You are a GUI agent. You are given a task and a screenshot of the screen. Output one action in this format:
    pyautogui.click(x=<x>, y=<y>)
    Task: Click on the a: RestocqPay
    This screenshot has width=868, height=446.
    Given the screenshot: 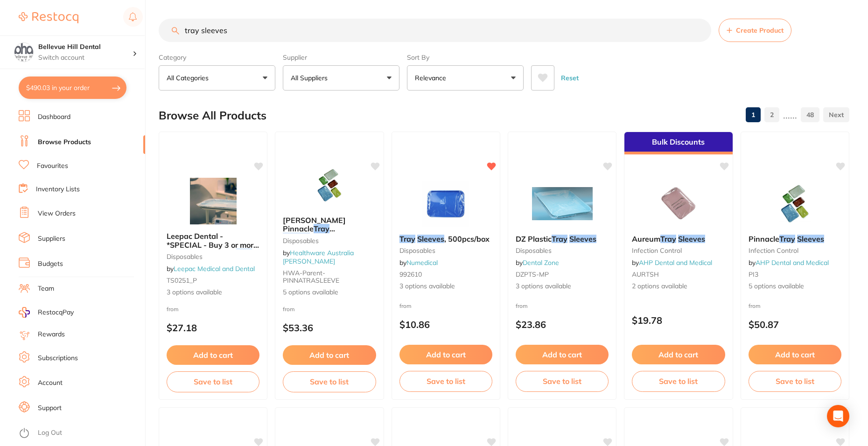 What is the action you would take?
    pyautogui.click(x=46, y=312)
    